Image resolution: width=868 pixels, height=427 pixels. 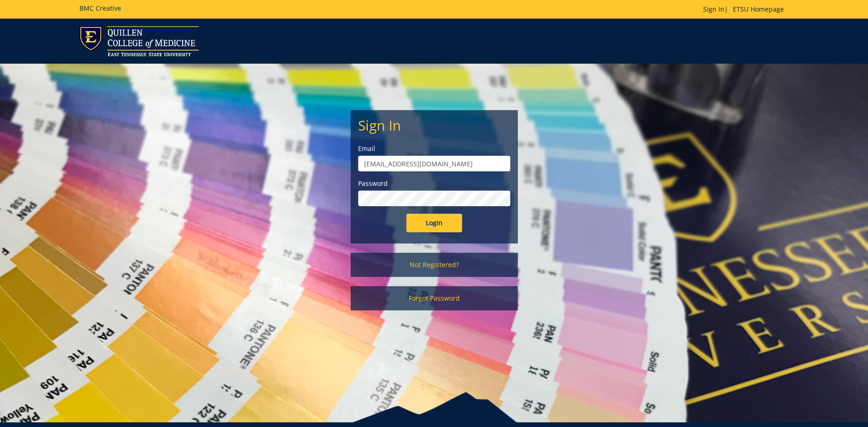 What do you see at coordinates (434, 223) in the screenshot?
I see `input: Login` at bounding box center [434, 223].